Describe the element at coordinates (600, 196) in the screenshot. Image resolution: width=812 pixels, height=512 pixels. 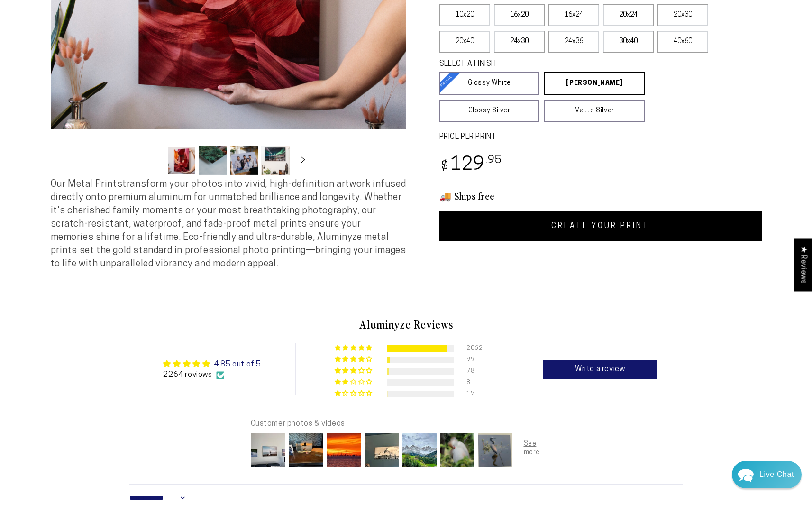
I see `h3: 🚚 Ships free` at that location.